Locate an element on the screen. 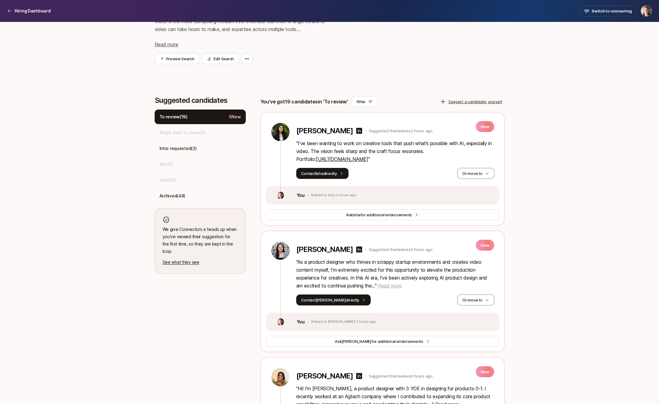 The width and height of the screenshot is (659, 404). p: Archived ( 48 ) is located at coordinates (173, 196).